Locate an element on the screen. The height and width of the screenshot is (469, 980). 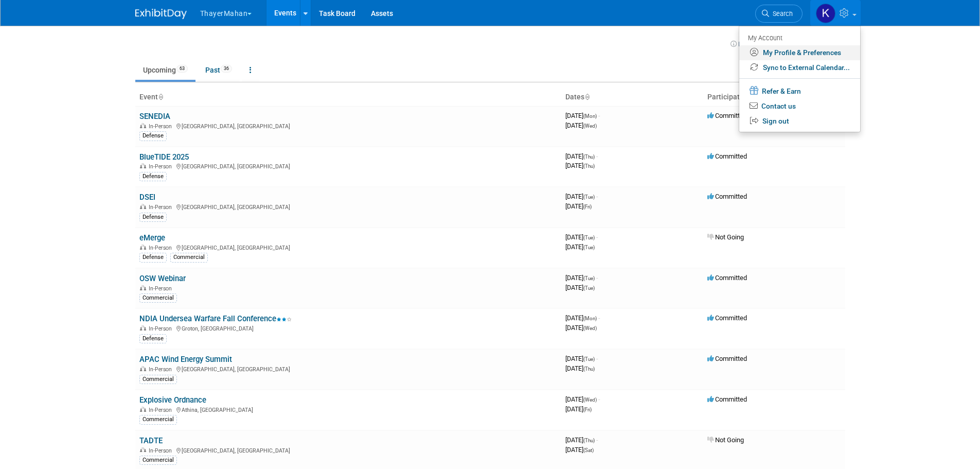
a: DSEI is located at coordinates (147, 197).